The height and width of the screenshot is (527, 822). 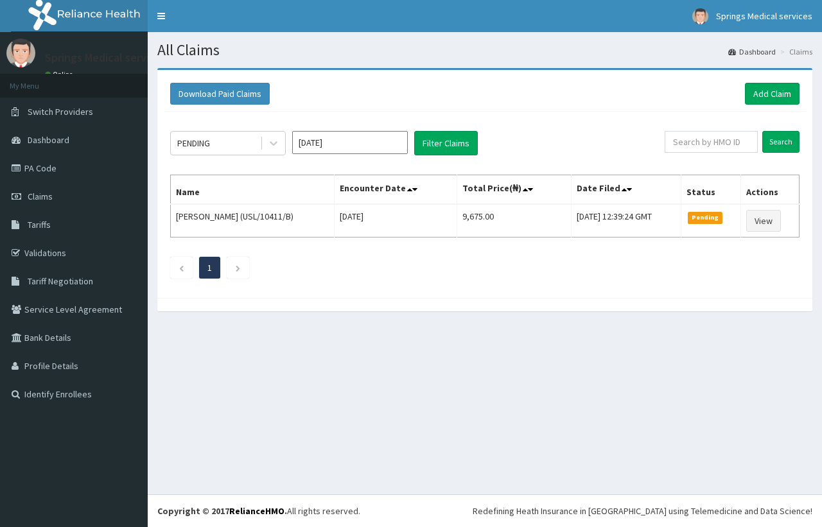 What do you see at coordinates (625, 190) in the screenshot?
I see `th: Date Filed` at bounding box center [625, 190].